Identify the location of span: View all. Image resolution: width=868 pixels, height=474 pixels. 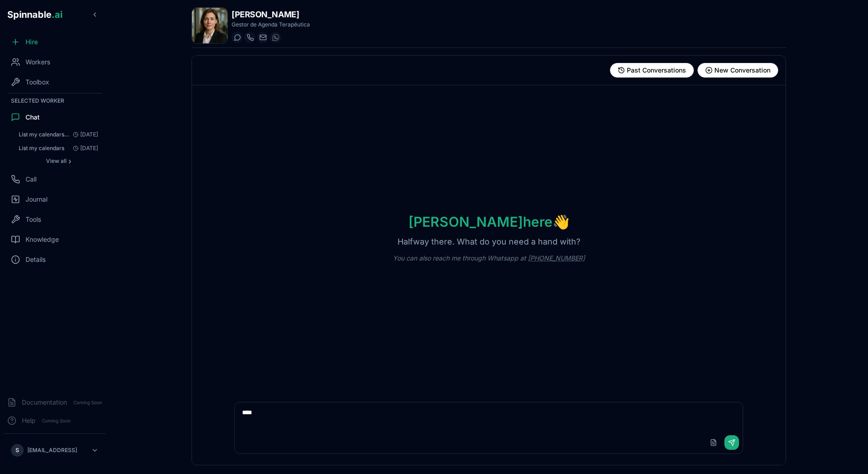
(56, 161).